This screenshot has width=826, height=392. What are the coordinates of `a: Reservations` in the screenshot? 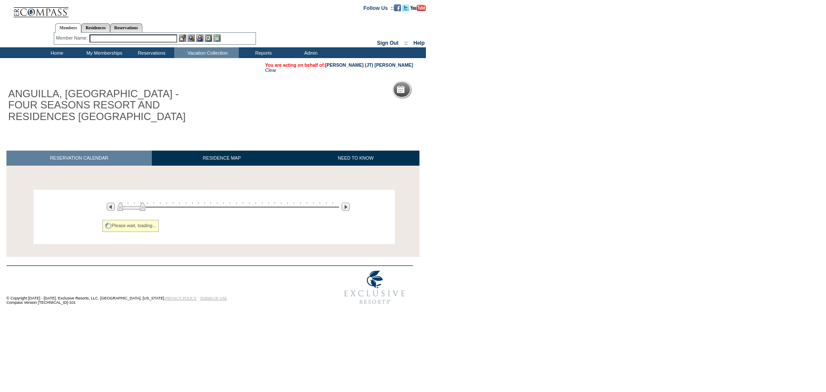 It's located at (126, 28).